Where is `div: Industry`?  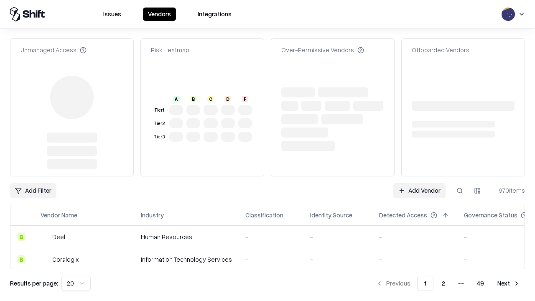
div: Industry is located at coordinates (152, 215).